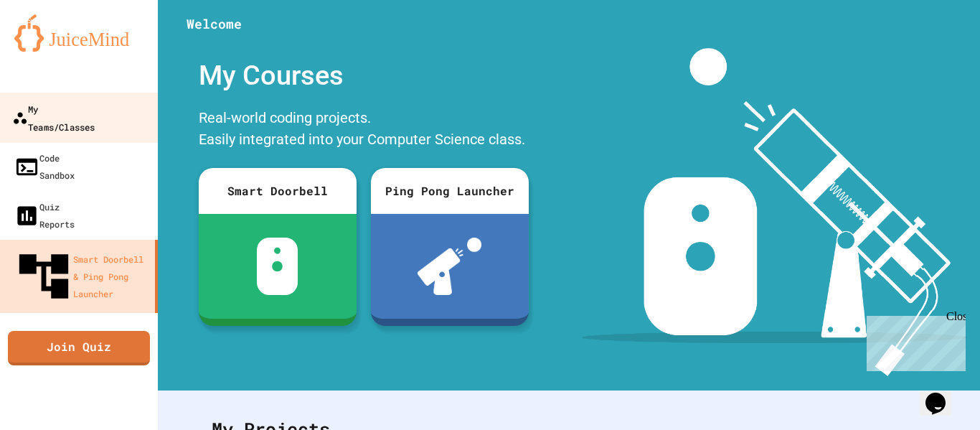 The width and height of the screenshot is (980, 430). I want to click on div: Smart Doorbell, so click(277, 191).